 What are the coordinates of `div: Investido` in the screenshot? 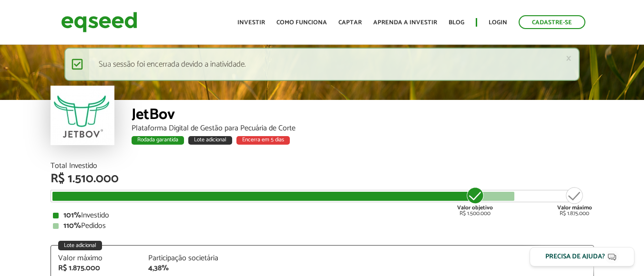 It's located at (322, 215).